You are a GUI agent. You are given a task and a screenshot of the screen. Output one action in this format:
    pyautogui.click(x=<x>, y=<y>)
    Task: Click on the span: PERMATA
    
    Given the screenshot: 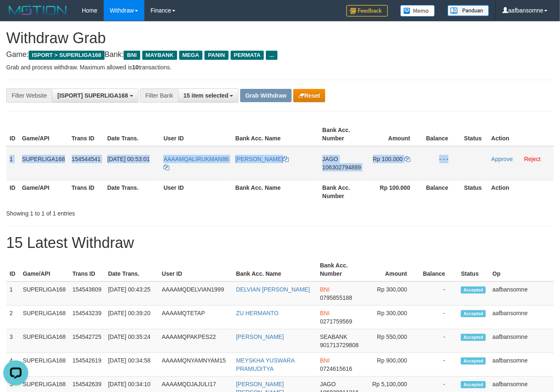 What is the action you would take?
    pyautogui.click(x=247, y=55)
    